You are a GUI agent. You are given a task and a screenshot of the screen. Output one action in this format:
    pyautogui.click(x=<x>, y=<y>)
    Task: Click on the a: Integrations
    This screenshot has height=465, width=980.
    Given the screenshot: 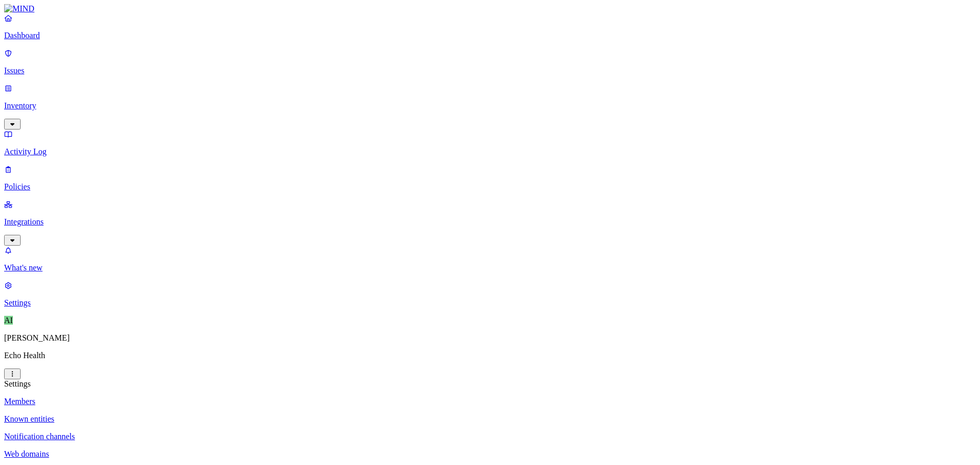 What is the action you would take?
    pyautogui.click(x=490, y=222)
    